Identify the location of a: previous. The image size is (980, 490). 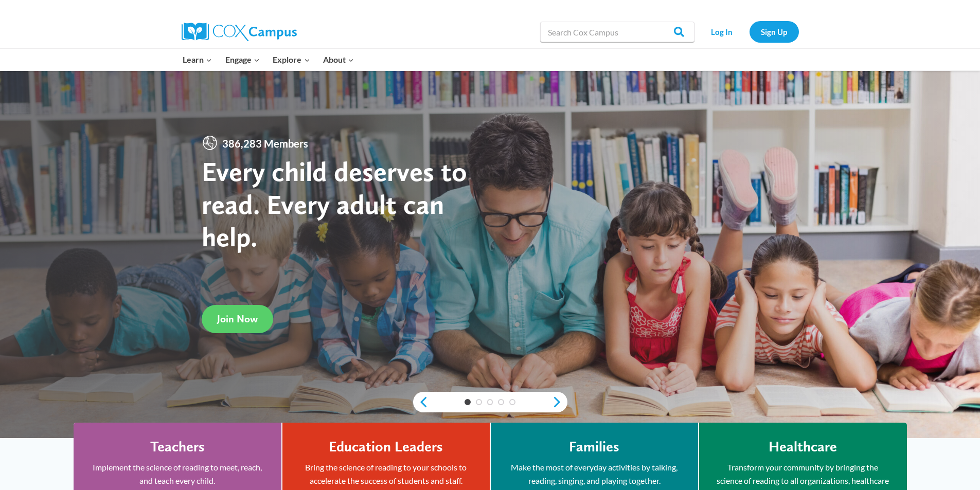
(420, 402).